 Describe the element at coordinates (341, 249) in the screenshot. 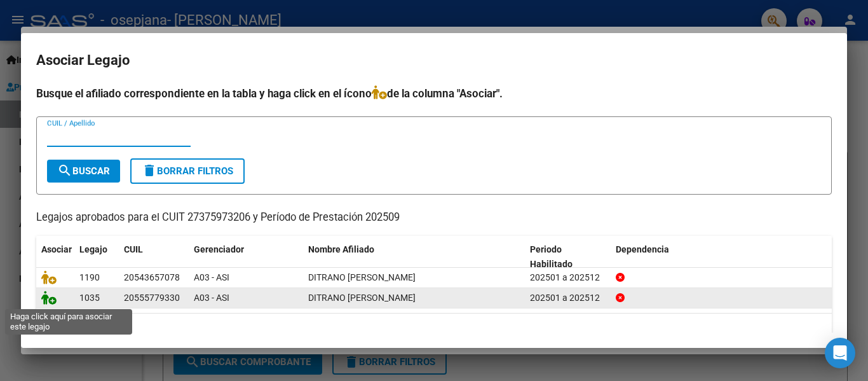

I see `span: Nombre Afiliado` at that location.